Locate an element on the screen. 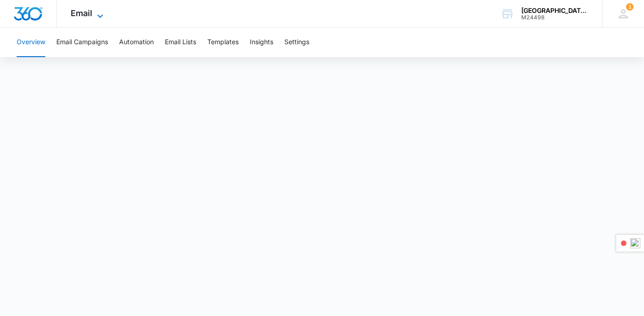 This screenshot has width=644, height=316. button: Email Lists is located at coordinates (181, 43).